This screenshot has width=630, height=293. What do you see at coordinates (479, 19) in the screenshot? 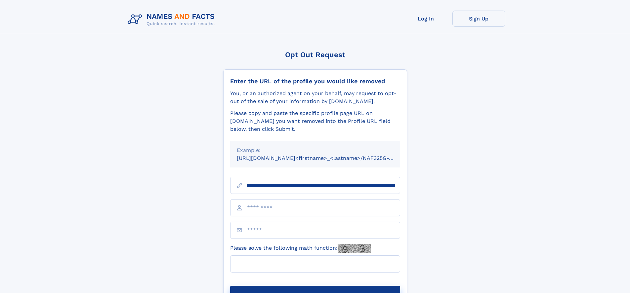
I see `a: Sign Up` at bounding box center [479, 19].